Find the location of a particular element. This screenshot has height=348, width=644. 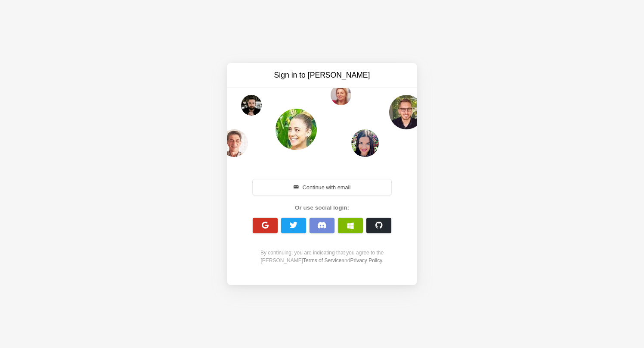

a: Privacy Policy is located at coordinates (366, 260).